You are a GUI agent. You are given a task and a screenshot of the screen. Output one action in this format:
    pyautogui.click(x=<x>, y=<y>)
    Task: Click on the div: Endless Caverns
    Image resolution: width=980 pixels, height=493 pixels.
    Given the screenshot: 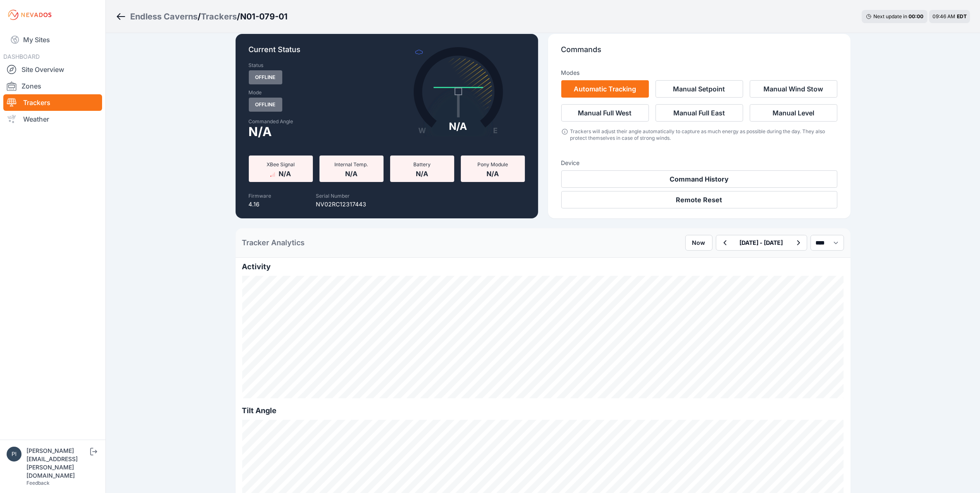 What is the action you would take?
    pyautogui.click(x=164, y=17)
    